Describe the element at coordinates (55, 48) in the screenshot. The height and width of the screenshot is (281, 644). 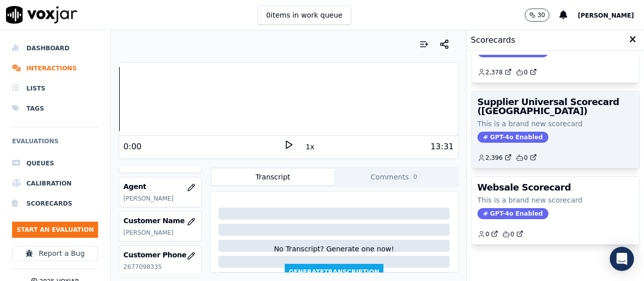
I see `li: Dashboard` at that location.